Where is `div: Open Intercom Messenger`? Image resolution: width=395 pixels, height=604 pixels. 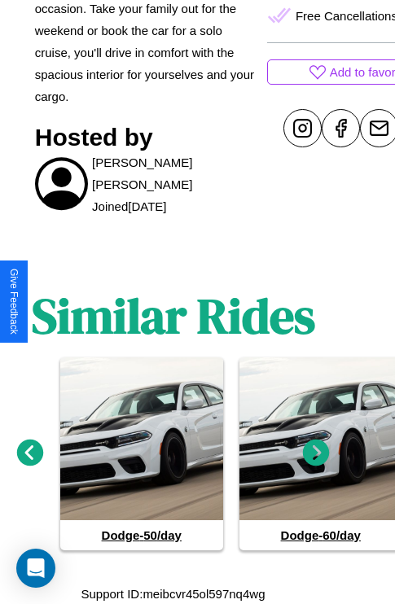 div: Open Intercom Messenger is located at coordinates (36, 569).